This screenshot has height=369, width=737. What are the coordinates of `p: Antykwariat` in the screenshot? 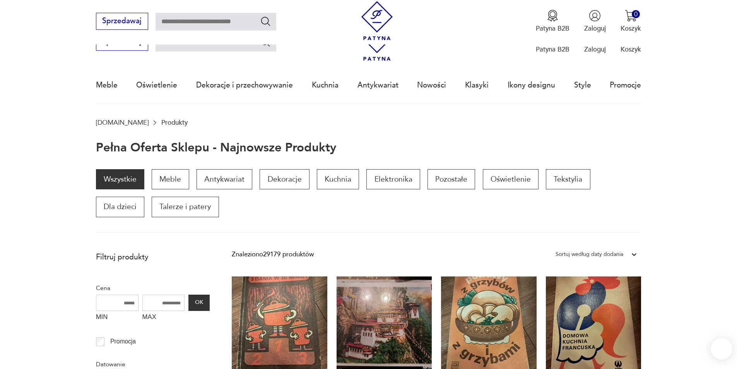 It's located at (224, 179).